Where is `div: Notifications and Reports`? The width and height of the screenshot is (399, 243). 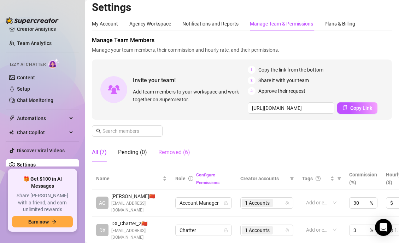 div: Notifications and Reports is located at coordinates (210, 24).